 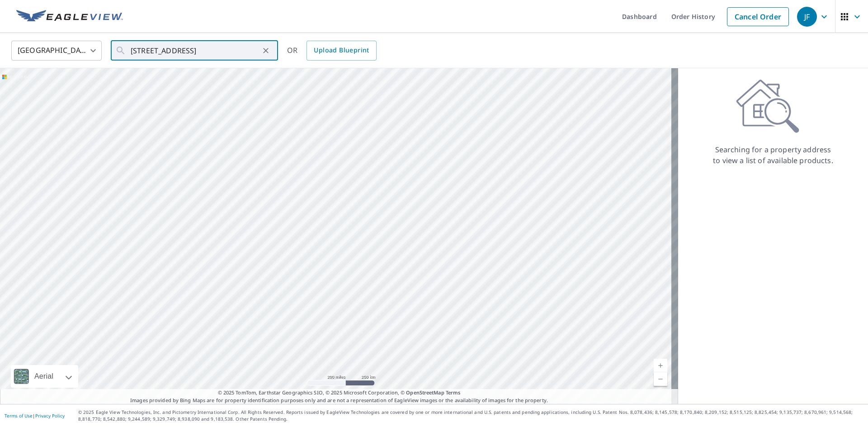 I want to click on a: Privacy Policy, so click(x=50, y=416).